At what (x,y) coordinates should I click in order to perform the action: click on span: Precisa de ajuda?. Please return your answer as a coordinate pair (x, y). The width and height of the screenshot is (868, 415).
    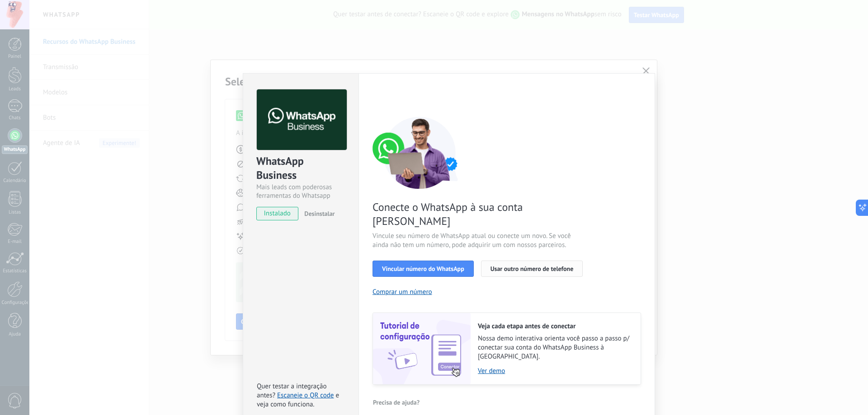
    Looking at the image, I should click on (396, 402).